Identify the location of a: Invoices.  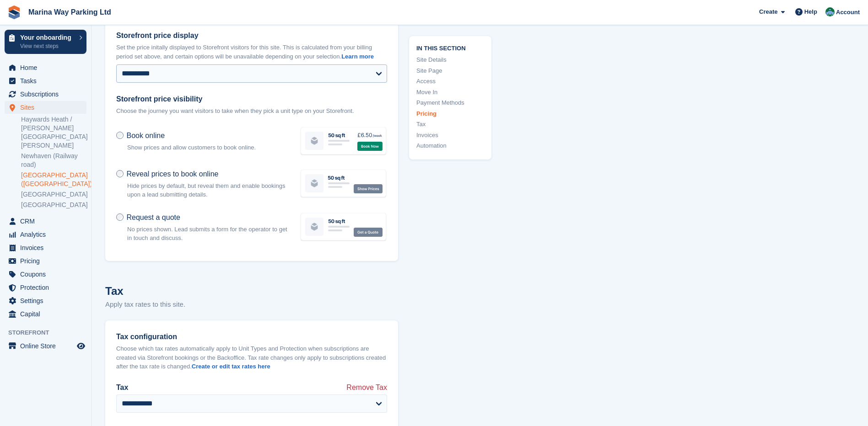
(450, 135).